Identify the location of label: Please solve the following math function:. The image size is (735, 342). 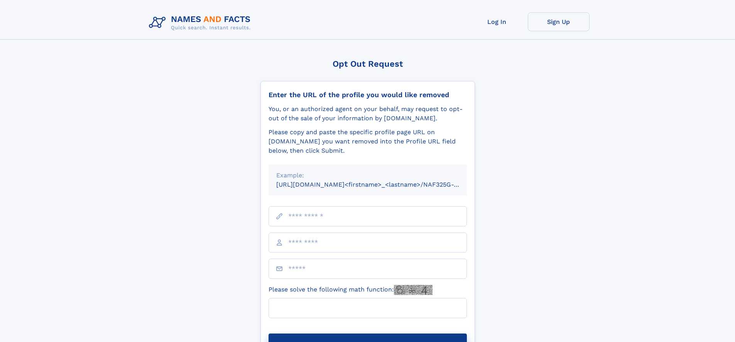
(350, 290).